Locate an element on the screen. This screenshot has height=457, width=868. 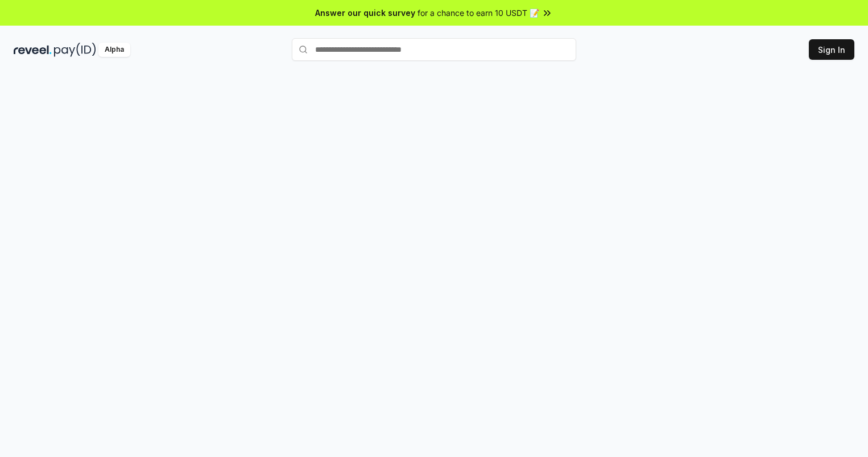
img: reveel_dark is located at coordinates (33, 49).